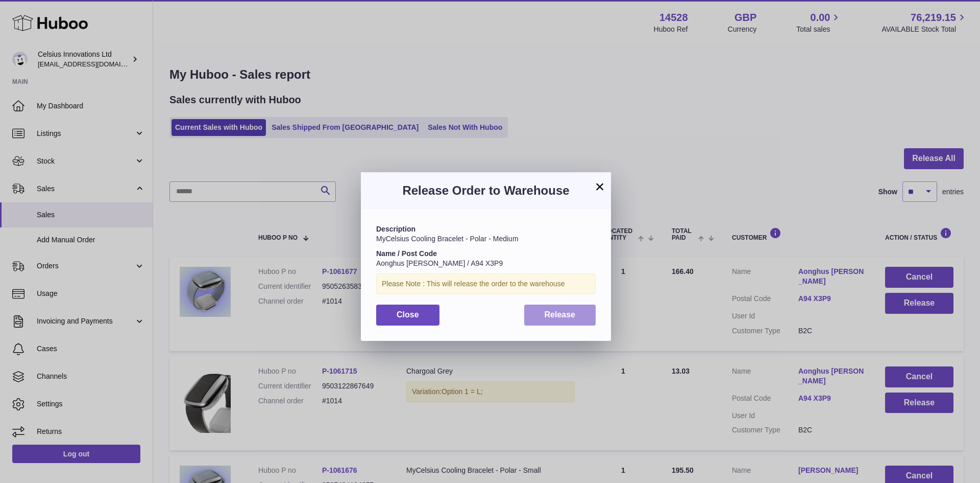 The image size is (980, 483). I want to click on strong: Description, so click(395, 229).